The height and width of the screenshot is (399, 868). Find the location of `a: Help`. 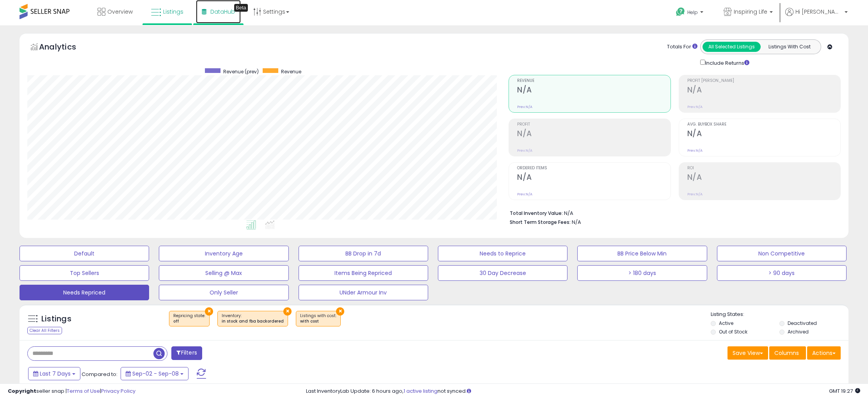

a: Help is located at coordinates (691, 13).